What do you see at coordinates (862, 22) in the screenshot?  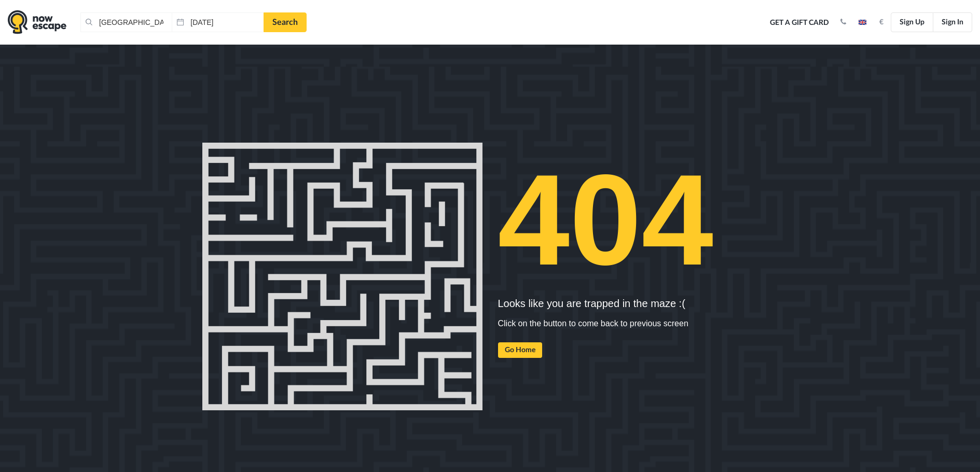 I see `img: en.jpg` at bounding box center [862, 22].